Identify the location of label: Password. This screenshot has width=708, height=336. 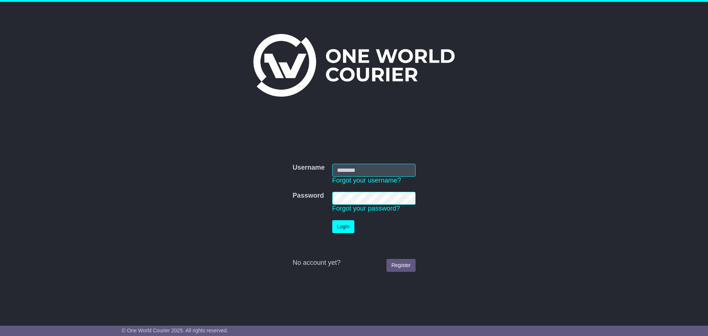
(308, 196).